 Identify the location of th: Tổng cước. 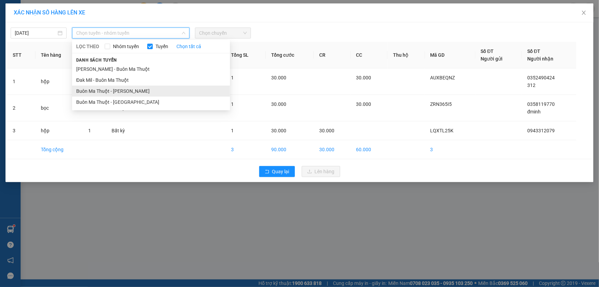
(290, 55).